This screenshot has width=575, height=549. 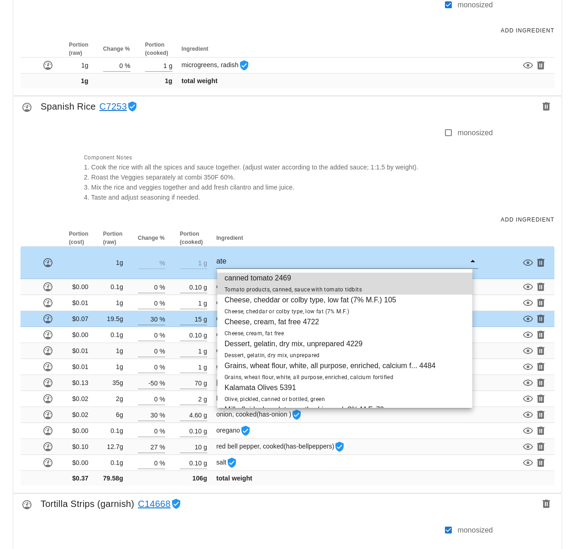 What do you see at coordinates (293, 289) in the screenshot?
I see `span: Tomato products, canned, sauce with tomato tidbits` at bounding box center [293, 289].